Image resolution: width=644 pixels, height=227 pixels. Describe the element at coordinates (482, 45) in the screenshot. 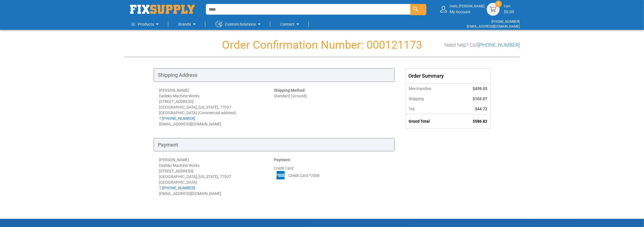

I see `h3: Need help? Call` at that location.